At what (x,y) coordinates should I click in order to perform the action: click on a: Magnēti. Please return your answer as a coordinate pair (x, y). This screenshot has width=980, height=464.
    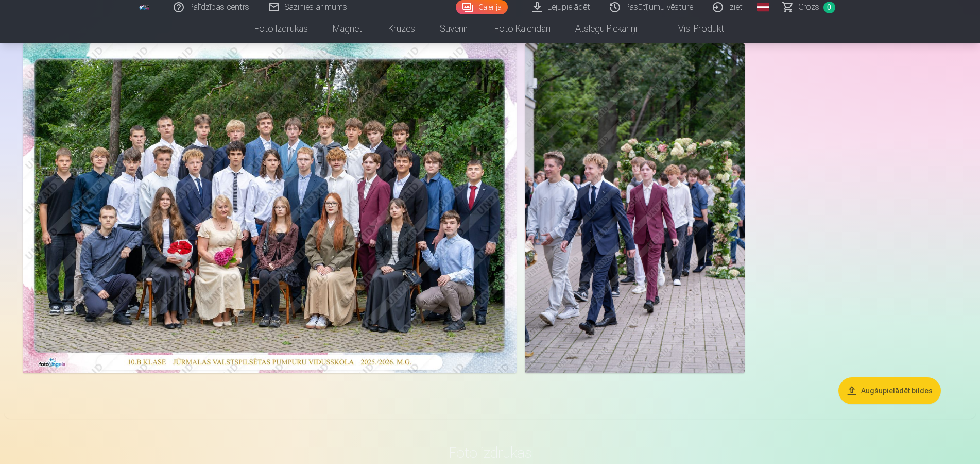
    Looking at the image, I should click on (348, 28).